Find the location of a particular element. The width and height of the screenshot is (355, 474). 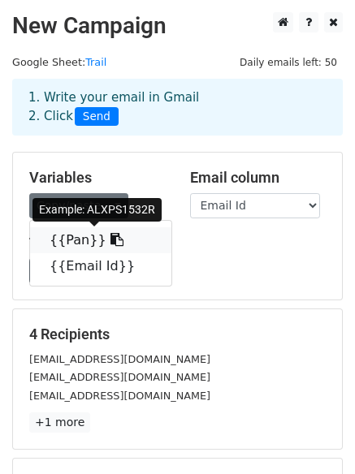

a: {{Email Id}} is located at coordinates (101, 266).